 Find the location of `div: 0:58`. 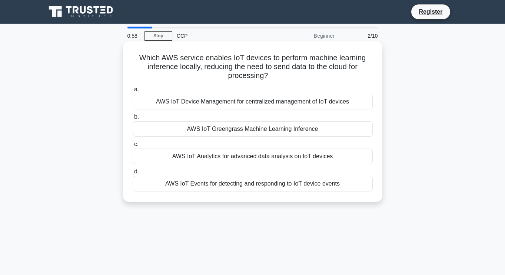

div: 0:58 is located at coordinates (134, 36).